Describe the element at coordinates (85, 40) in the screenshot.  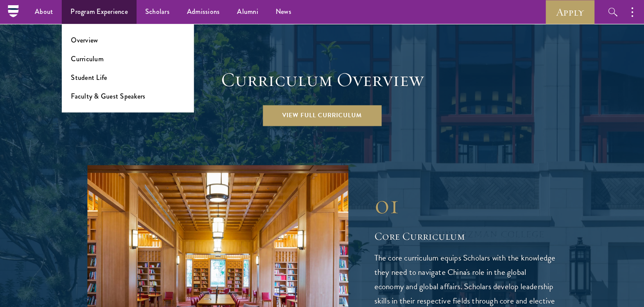
I see `a: Overview` at that location.